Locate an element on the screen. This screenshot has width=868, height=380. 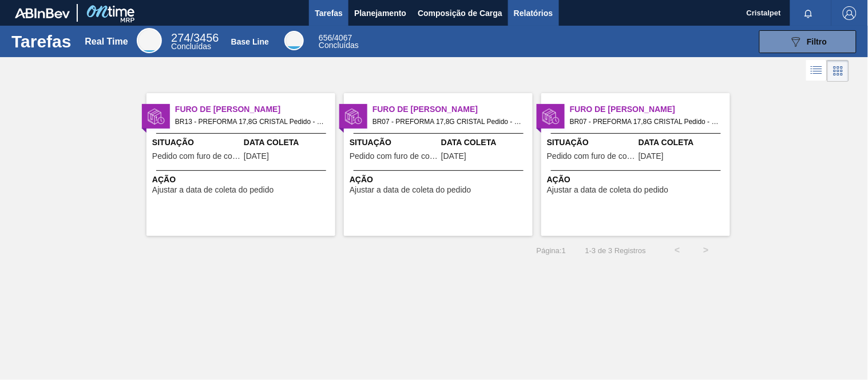
button: Filtro is located at coordinates (807, 41).